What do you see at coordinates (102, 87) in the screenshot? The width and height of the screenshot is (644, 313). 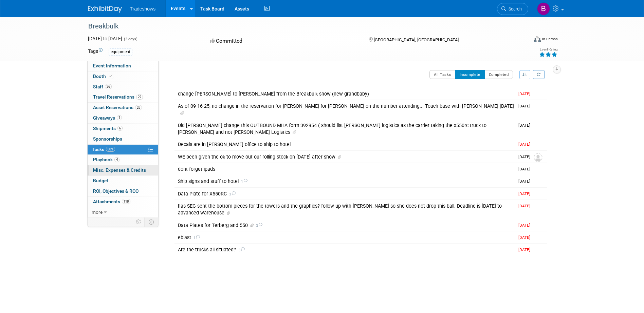 I see `span: Staff` at bounding box center [102, 87].